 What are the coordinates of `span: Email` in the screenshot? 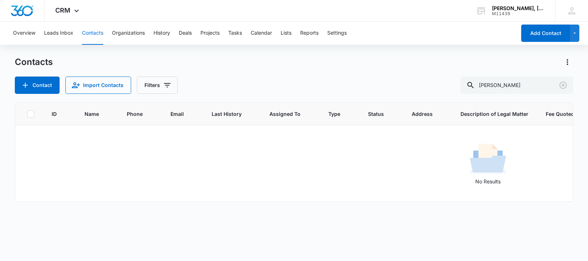 It's located at (177, 114).